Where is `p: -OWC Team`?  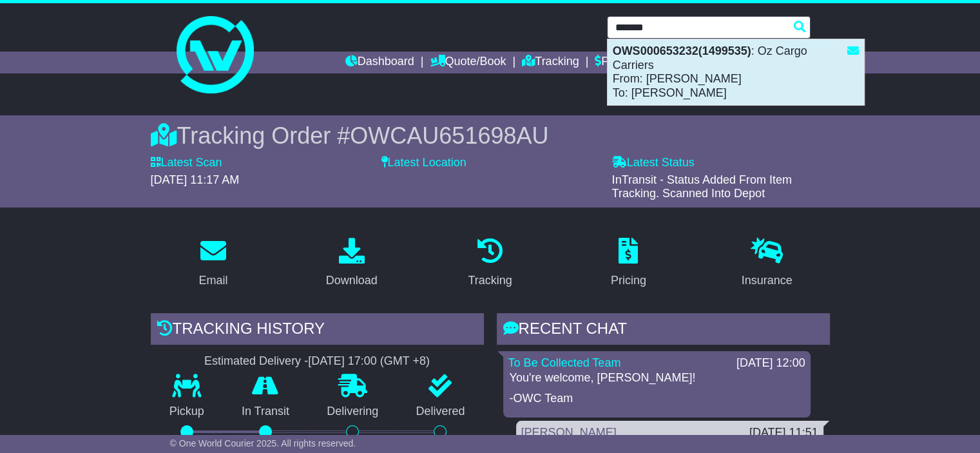 p: -OWC Team is located at coordinates (657, 399).